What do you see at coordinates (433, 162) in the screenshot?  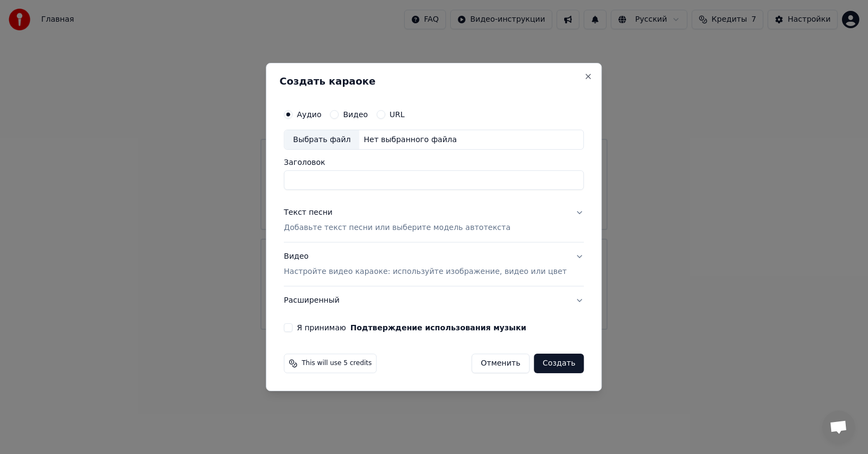 I see `label: Заголовок` at bounding box center [433, 162].